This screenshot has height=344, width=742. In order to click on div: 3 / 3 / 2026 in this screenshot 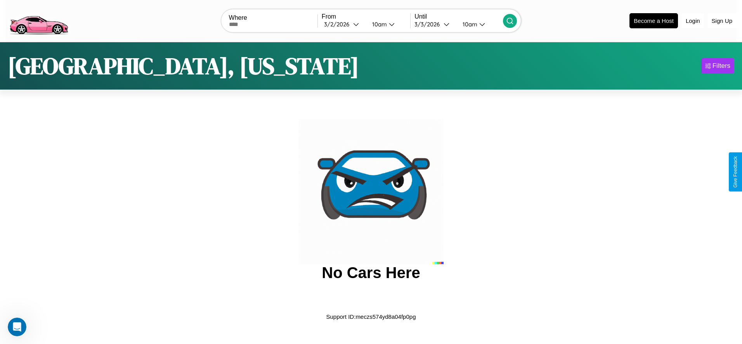, I will do `click(429, 24)`.